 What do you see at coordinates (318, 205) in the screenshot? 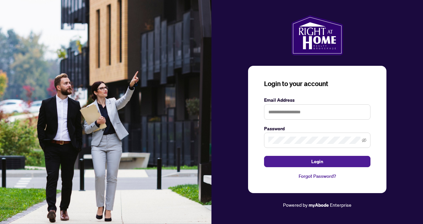
I see `a: myAbode` at bounding box center [318, 205].